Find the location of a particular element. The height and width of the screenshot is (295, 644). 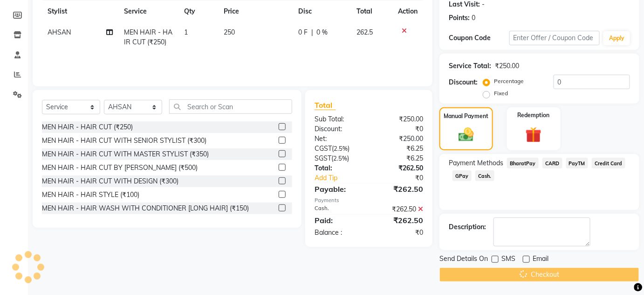

div: MEN HAIR - HAIR WASH WITH CONDITIONER [LONG HAIR] (₹150) is located at coordinates (146, 208).